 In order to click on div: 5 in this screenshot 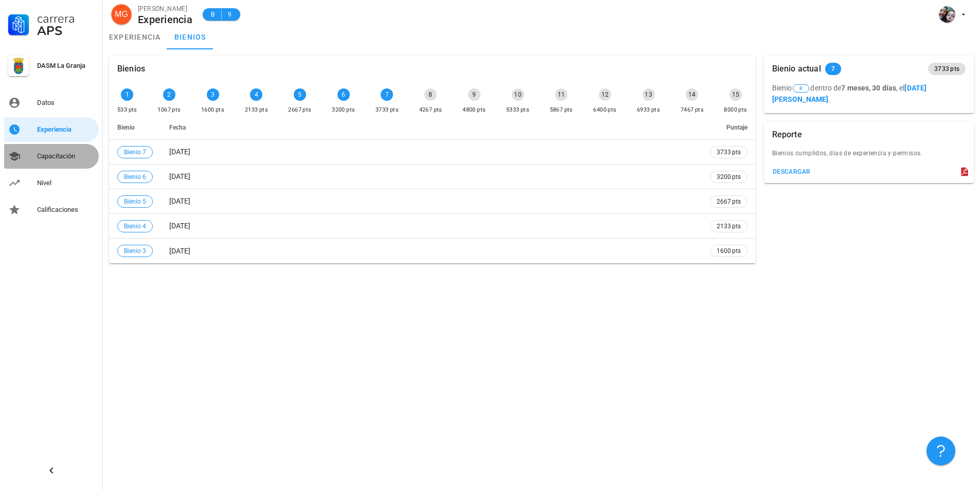, I will do `click(300, 95)`.